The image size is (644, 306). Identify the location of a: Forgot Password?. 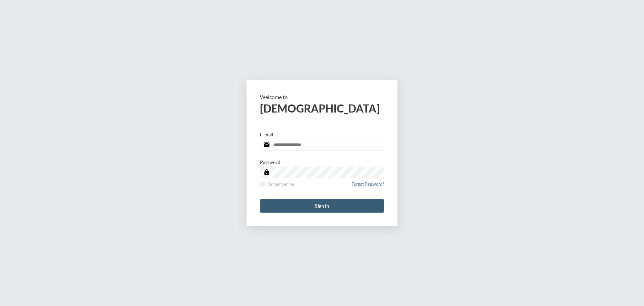
(367, 186).